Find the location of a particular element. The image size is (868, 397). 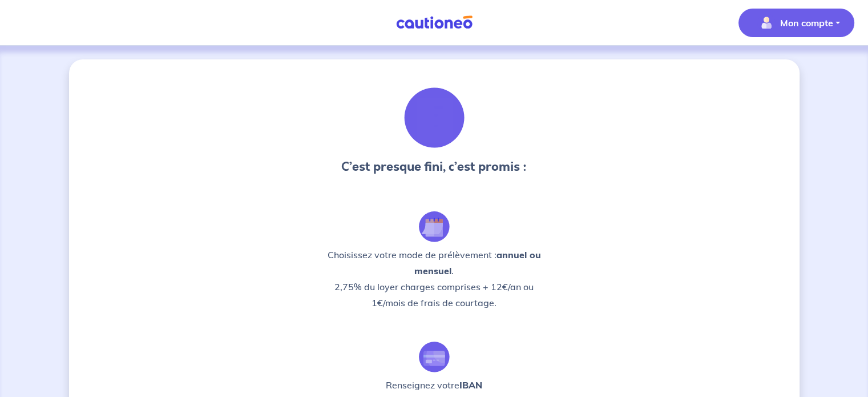

img: illu_document_signature.svg is located at coordinates (434, 118).